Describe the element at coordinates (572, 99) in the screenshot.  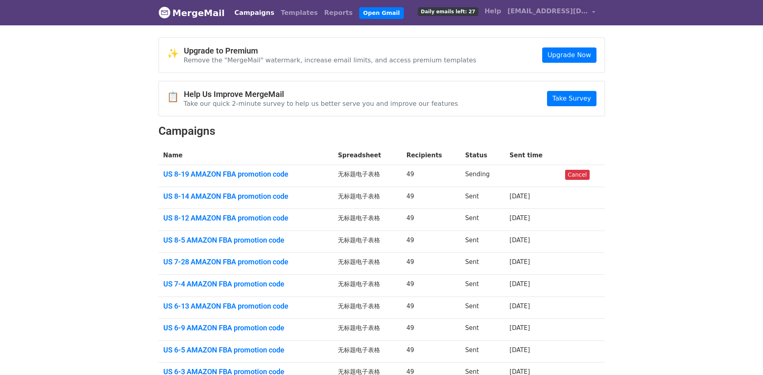
I see `a: Take Survey` at that location.